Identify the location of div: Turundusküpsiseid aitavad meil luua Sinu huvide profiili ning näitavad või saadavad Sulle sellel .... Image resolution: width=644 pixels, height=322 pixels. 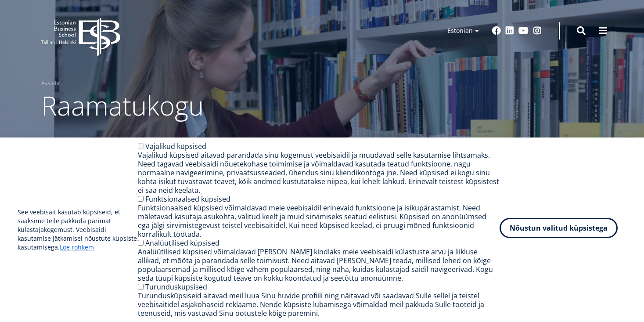
(319, 304).